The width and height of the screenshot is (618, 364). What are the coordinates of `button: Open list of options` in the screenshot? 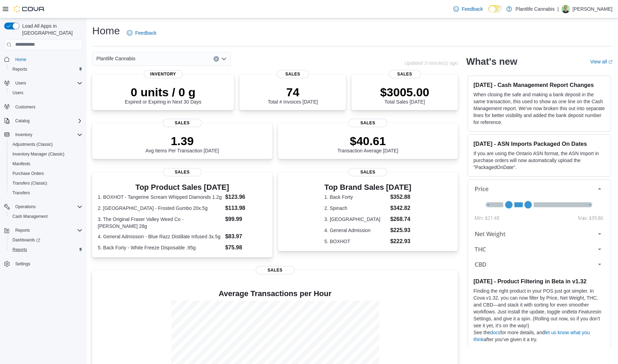 It's located at (224, 59).